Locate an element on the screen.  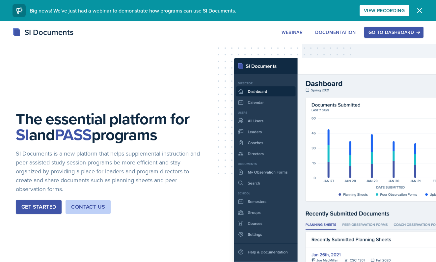
div: Get Started is located at coordinates (39, 207).